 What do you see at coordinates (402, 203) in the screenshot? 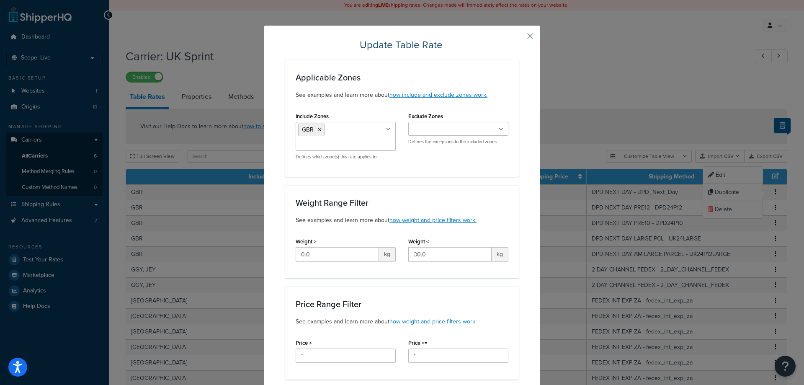
I see `h3: Weight Range Filter` at bounding box center [402, 203].